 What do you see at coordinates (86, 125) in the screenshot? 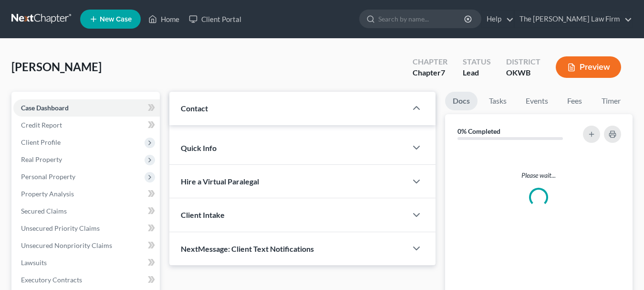
I see `a: Credit Report` at bounding box center [86, 125].